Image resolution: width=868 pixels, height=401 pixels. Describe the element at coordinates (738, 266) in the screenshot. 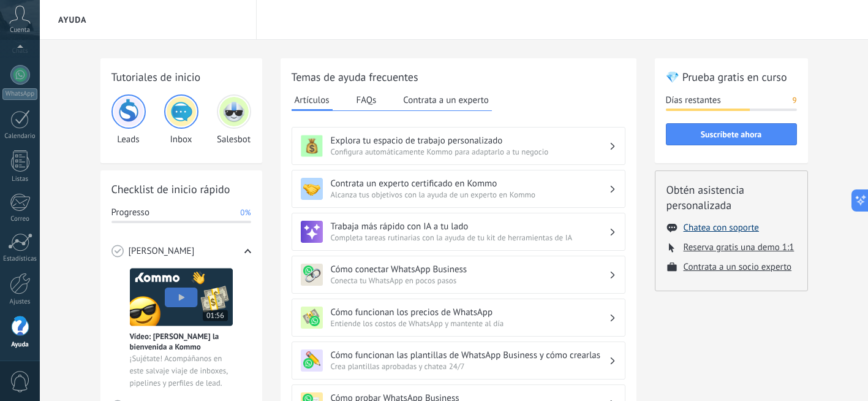

I see `button: Contrata a un socio experto` at that location.